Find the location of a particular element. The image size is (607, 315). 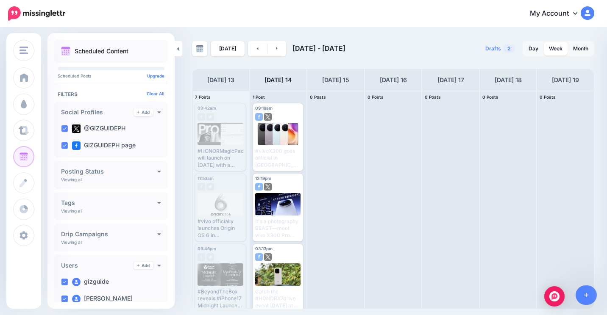

a: Upgrade is located at coordinates (156, 76).